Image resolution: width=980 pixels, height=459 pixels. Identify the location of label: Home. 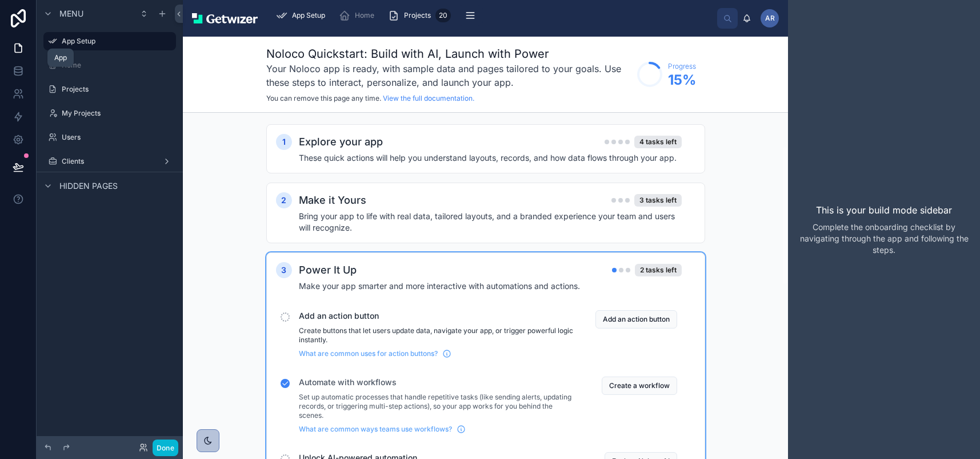
(118, 65).